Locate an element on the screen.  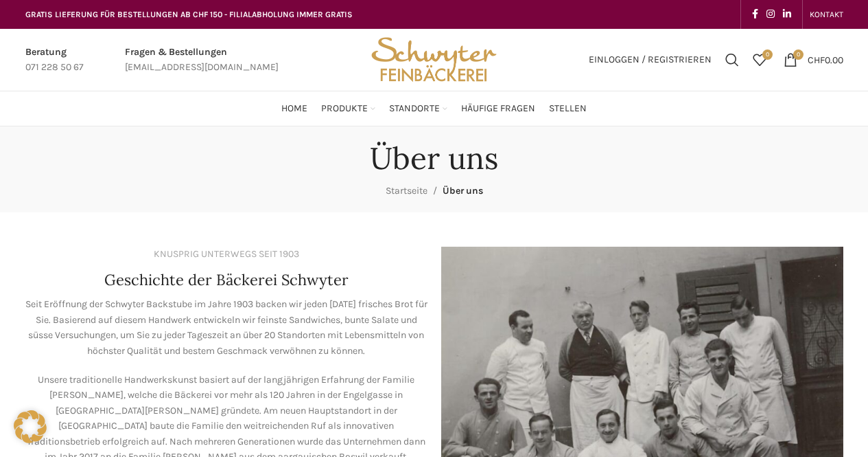
a: Site logo is located at coordinates (434, 58).